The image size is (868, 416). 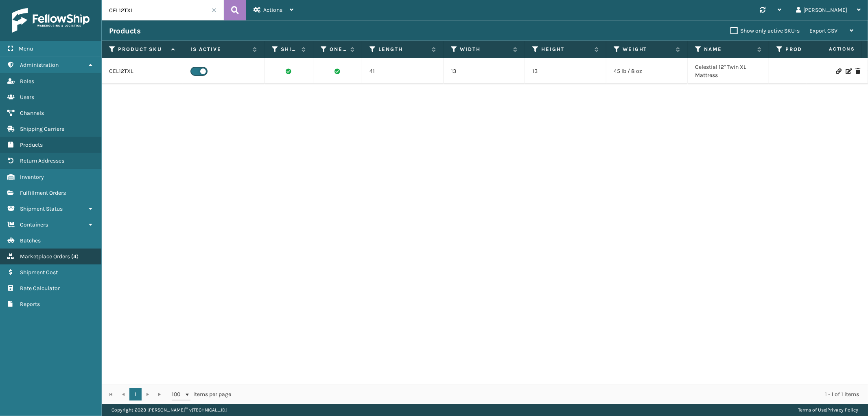 What do you see at coordinates (484, 49) in the screenshot?
I see `label: Width` at bounding box center [484, 49].